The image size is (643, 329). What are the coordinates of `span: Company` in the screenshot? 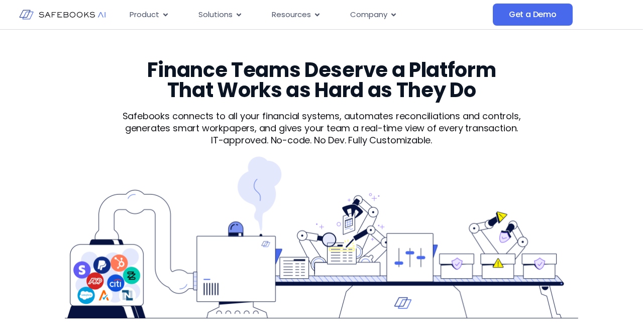 It's located at (369, 15).